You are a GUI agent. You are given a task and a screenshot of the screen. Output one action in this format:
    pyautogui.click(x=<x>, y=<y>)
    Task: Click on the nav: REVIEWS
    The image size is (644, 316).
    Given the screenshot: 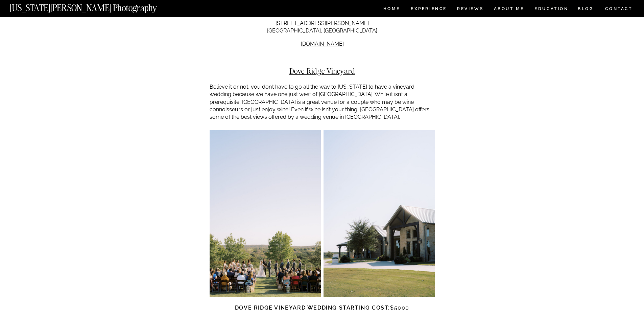 What is the action you would take?
    pyautogui.click(x=469, y=9)
    